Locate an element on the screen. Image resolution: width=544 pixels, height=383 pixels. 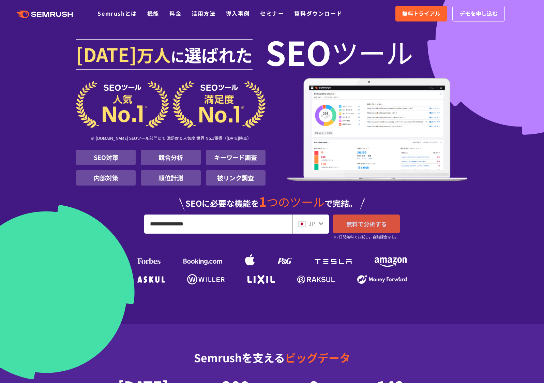
a: 無料トライアル is located at coordinates (421, 14).